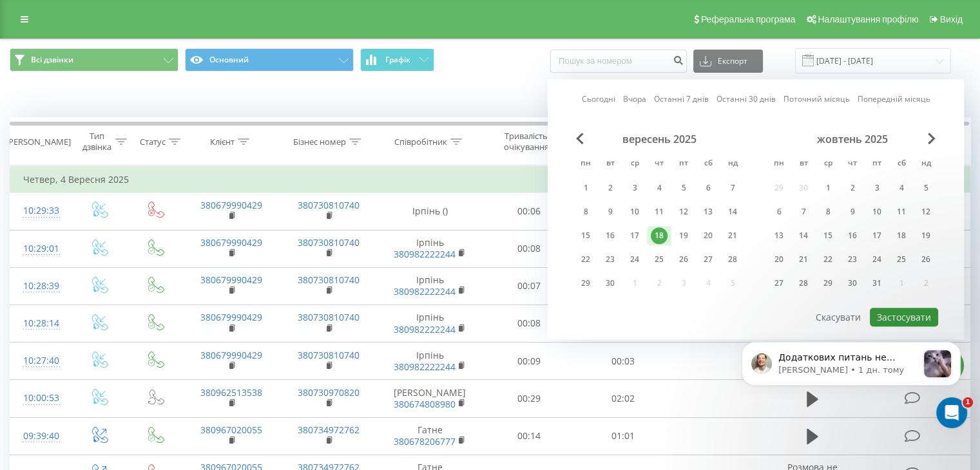  I want to click on div: сб 13 вер 2025 р., so click(709, 212).